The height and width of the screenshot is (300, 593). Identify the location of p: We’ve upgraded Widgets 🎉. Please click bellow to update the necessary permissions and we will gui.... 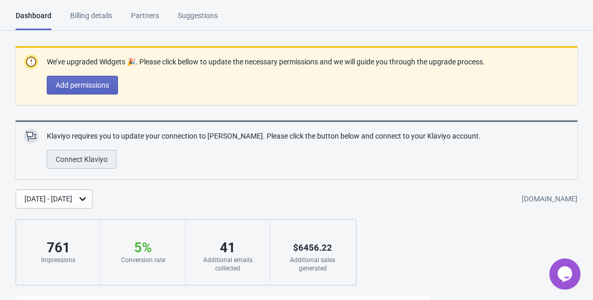
(265, 62).